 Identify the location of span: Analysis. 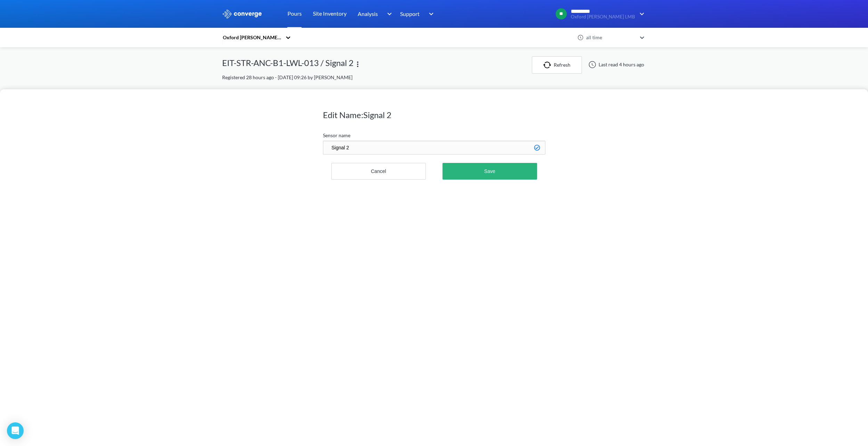
(368, 13).